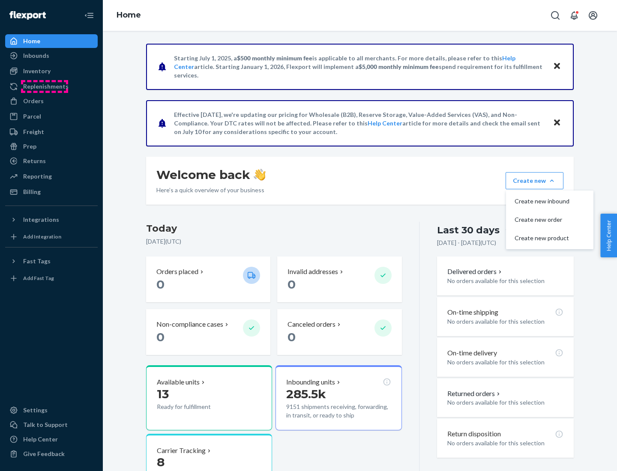 This screenshot has height=471, width=617. What do you see at coordinates (37, 261) in the screenshot?
I see `div: Fast Tags` at bounding box center [37, 261].